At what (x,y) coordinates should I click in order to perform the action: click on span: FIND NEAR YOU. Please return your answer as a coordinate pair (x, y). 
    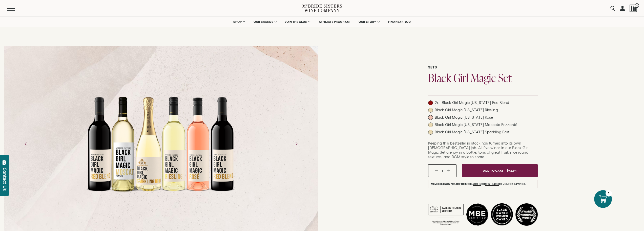
    Looking at the image, I should click on (400, 22).